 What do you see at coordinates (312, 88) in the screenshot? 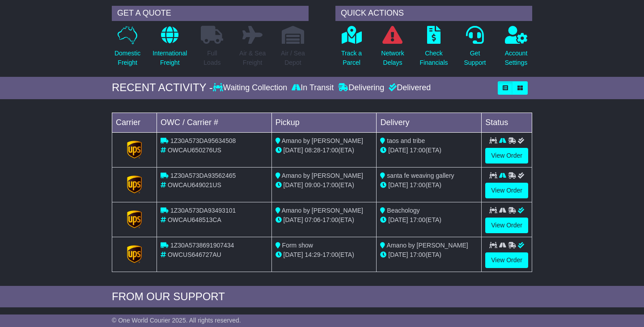
I see `div: In Transit` at bounding box center [312, 88].